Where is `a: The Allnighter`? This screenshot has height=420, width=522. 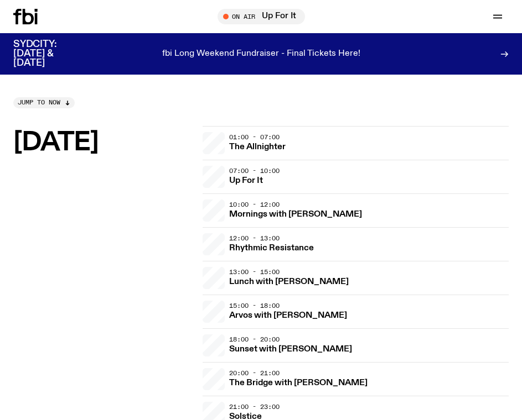 a: The Allnighter is located at coordinates (257, 146).